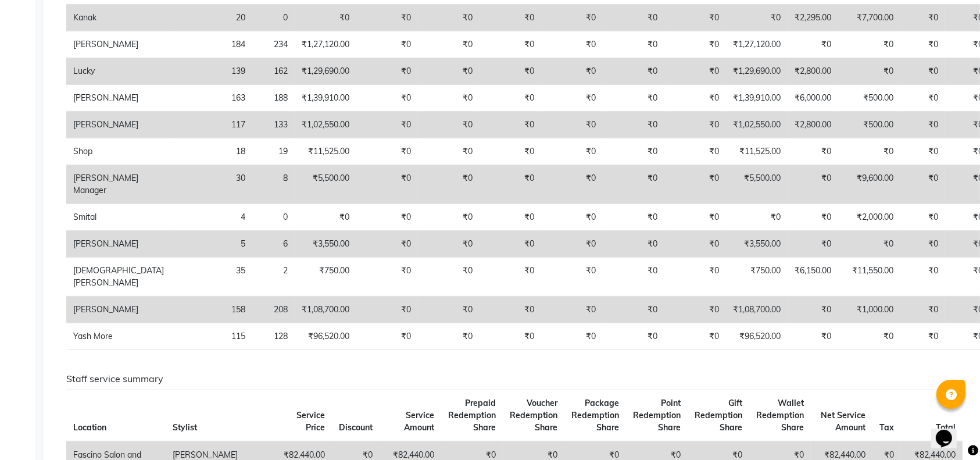  I want to click on td: ₹1,000.00, so click(869, 310).